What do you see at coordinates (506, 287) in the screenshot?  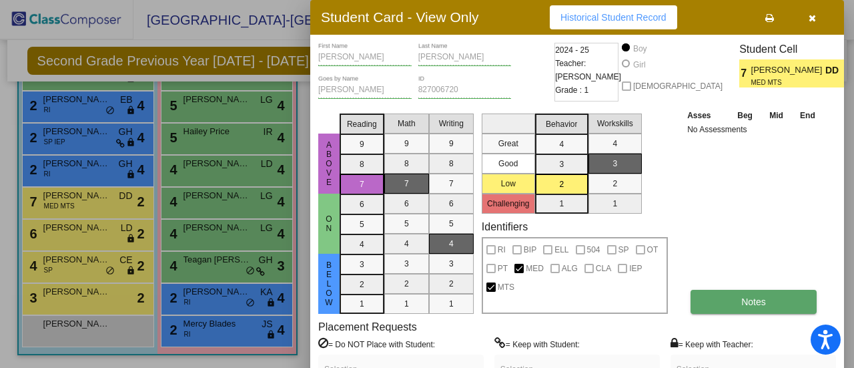 I see `span: MTS` at bounding box center [506, 287].